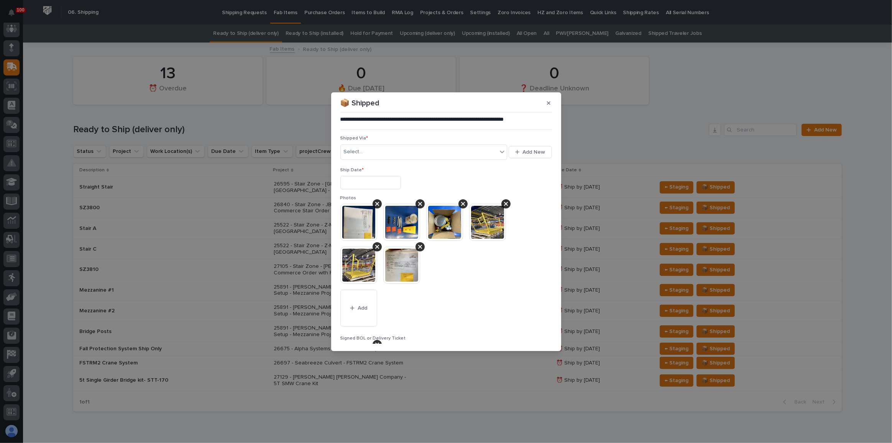 The image size is (892, 443). Describe the element at coordinates (530, 152) in the screenshot. I see `button: Add New` at that location.